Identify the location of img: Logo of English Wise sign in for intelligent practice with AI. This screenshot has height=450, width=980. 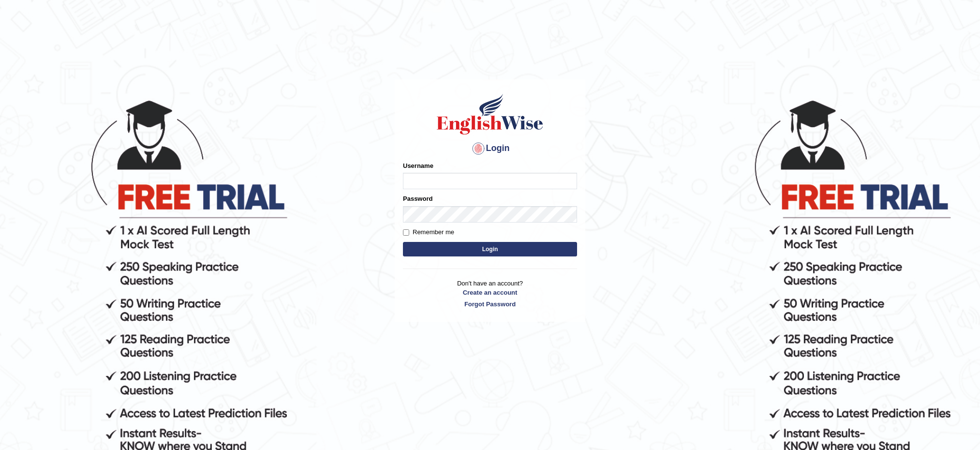
(490, 114).